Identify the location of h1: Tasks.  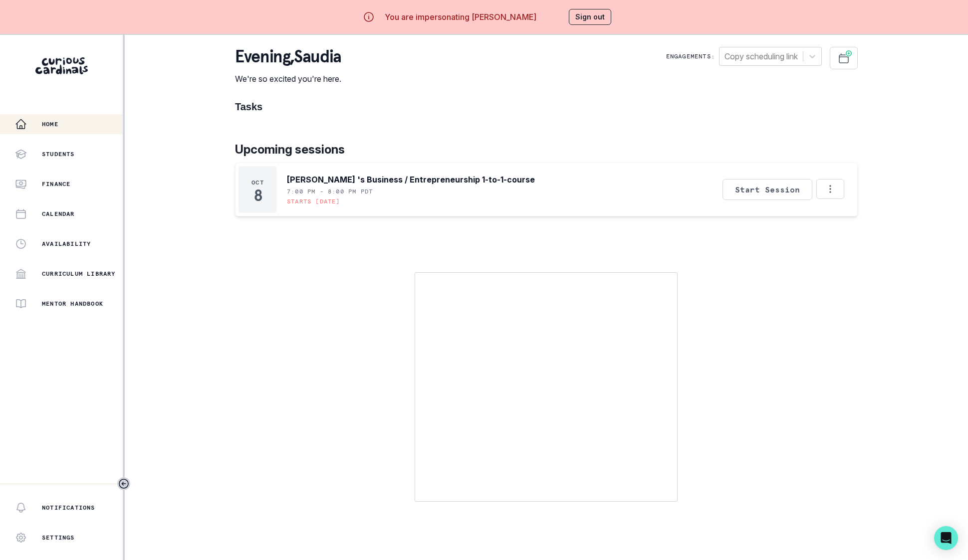
(546, 107).